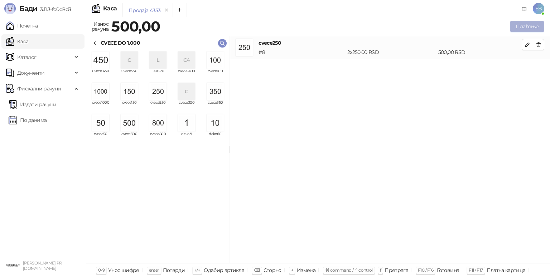 This screenshot has width=550, height=277. What do you see at coordinates (215, 138) in the screenshot?
I see `span: dekor10` at bounding box center [215, 138].